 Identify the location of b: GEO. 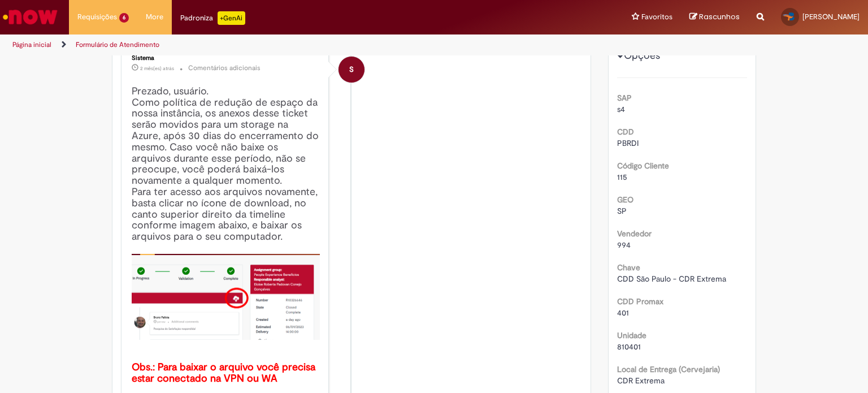
(625, 200).